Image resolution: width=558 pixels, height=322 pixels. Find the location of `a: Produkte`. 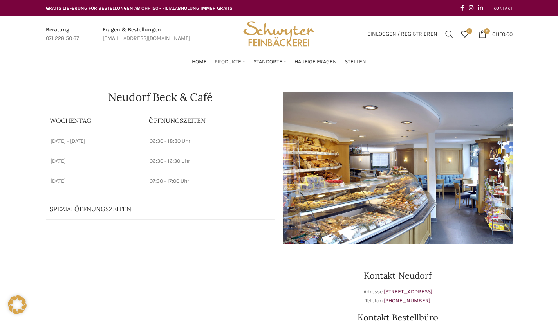

a: Produkte is located at coordinates (230, 62).